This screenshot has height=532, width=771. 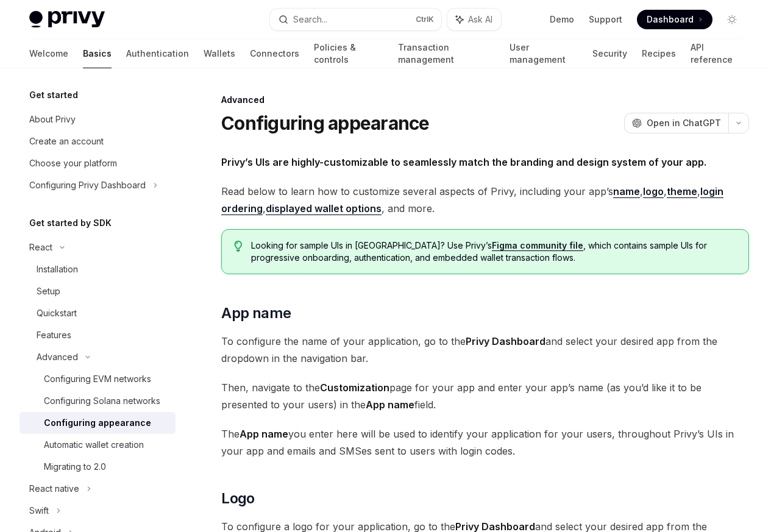 What do you see at coordinates (237, 499) in the screenshot?
I see `span: Logo` at bounding box center [237, 499].